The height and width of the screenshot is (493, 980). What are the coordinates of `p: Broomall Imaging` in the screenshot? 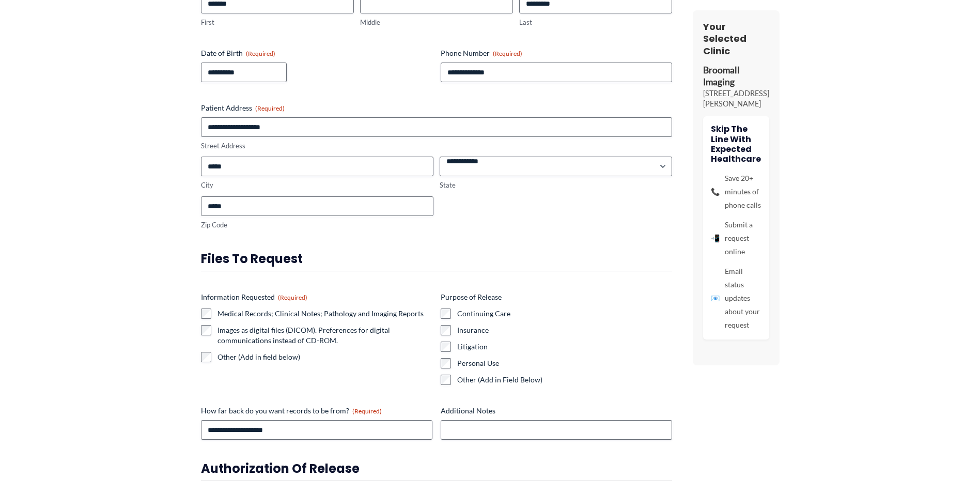 It's located at (736, 77).